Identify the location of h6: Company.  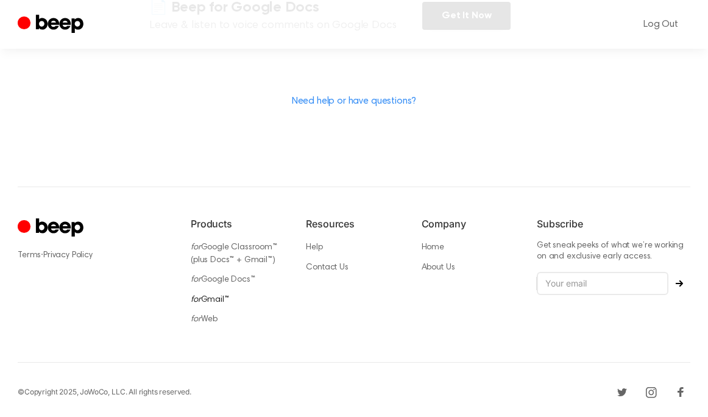
(469, 224).